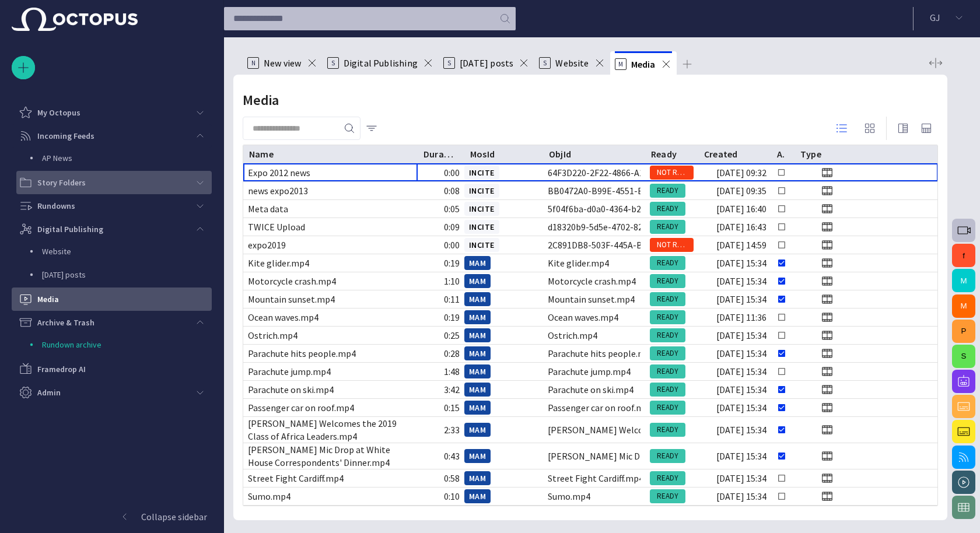 This screenshot has height=533, width=980. Describe the element at coordinates (451, 430) in the screenshot. I see `div: 2:33` at that location.